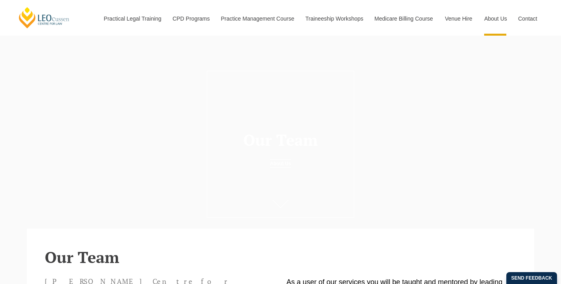 This screenshot has height=284, width=561. What do you see at coordinates (528, 19) in the screenshot?
I see `a: Contact` at bounding box center [528, 19].